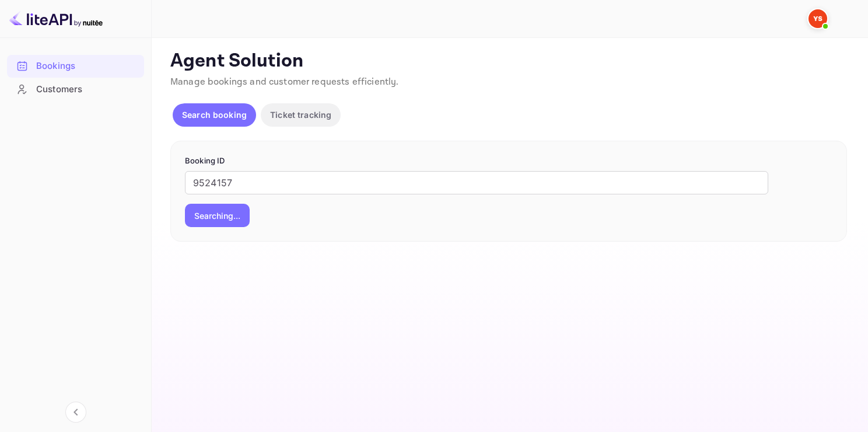  What do you see at coordinates (300, 114) in the screenshot?
I see `p: Ticket tracking` at bounding box center [300, 114].